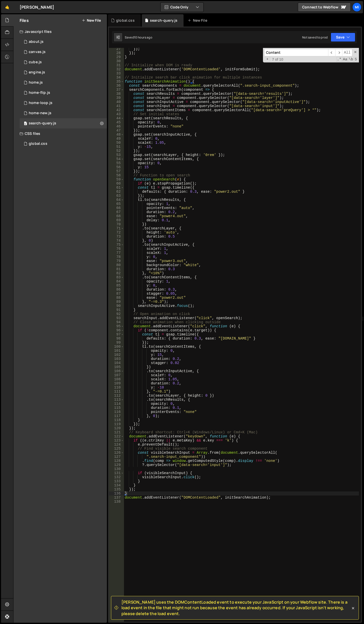 The height and width of the screenshot is (624, 364). I want to click on span: RegExp Search, so click(339, 60).